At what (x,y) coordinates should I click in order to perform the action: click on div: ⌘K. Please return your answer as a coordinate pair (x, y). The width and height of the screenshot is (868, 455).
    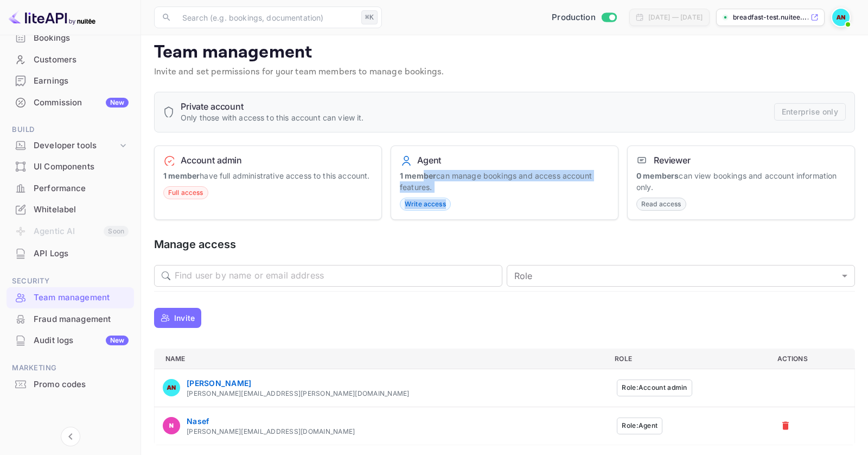
    Looking at the image, I should click on (369, 17).